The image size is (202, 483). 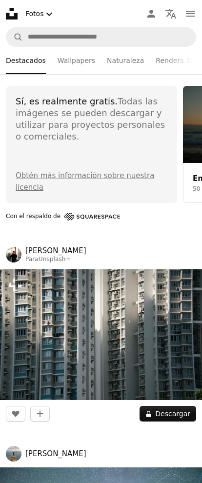 I want to click on a: Con el respaldo de, so click(x=63, y=217).